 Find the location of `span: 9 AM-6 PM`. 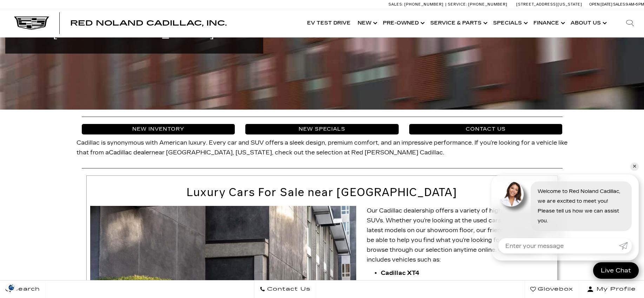

span: 9 AM-6 PM is located at coordinates (635, 4).